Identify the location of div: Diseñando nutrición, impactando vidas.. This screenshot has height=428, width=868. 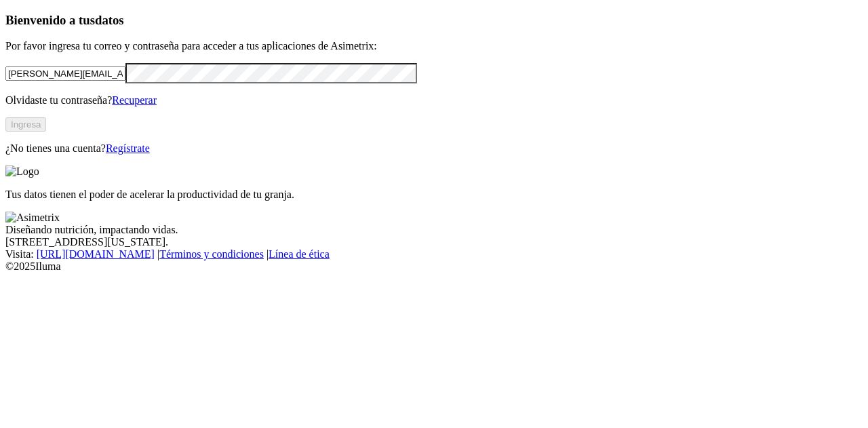
(434, 230).